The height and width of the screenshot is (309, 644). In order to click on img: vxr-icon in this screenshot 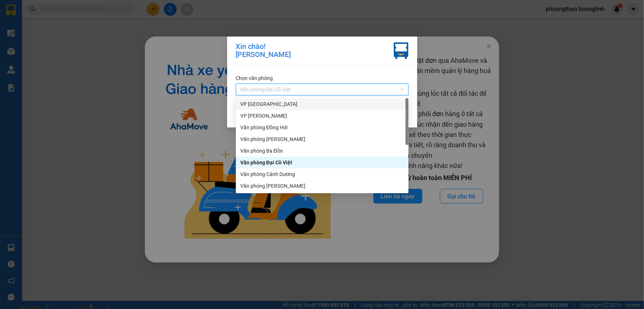, I will do `click(401, 51)`.